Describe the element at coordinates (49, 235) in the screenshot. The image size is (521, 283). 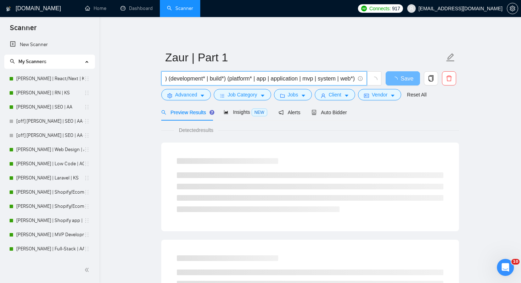
I see `li: Michael | MVP Development | AA` at that location.